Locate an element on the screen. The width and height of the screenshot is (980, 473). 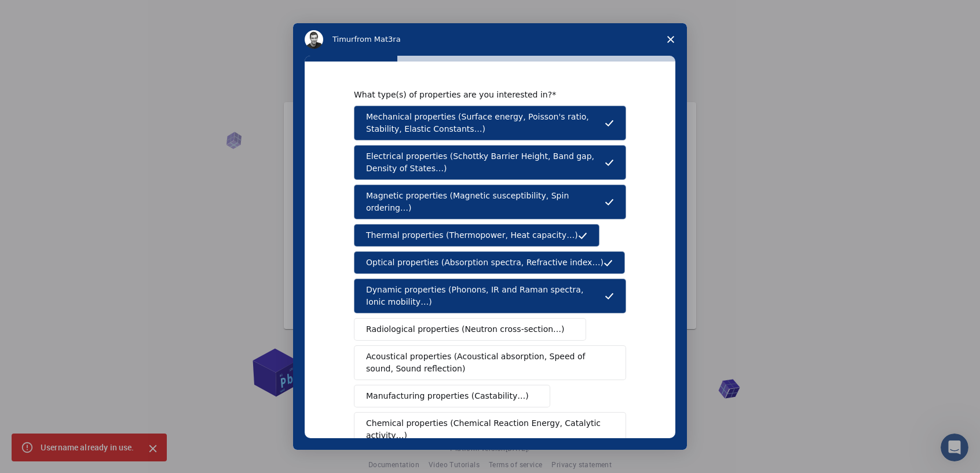
span: Electrical properties (Schottky Barrier Height, Band gap, Density of States…) is located at coordinates (486, 162).